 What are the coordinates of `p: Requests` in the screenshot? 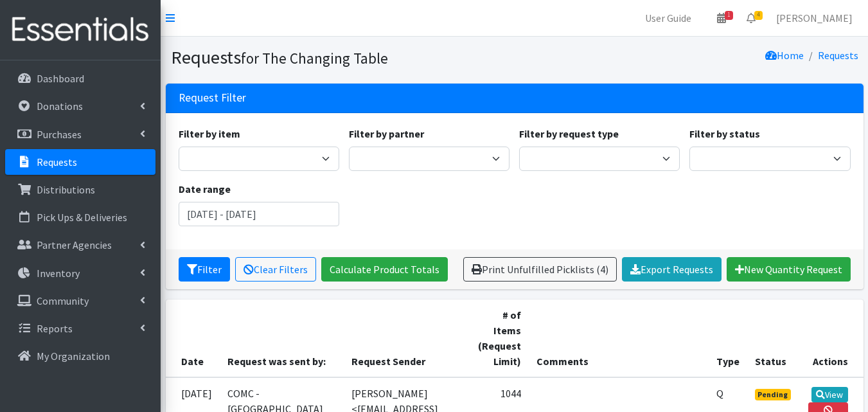 It's located at (57, 162).